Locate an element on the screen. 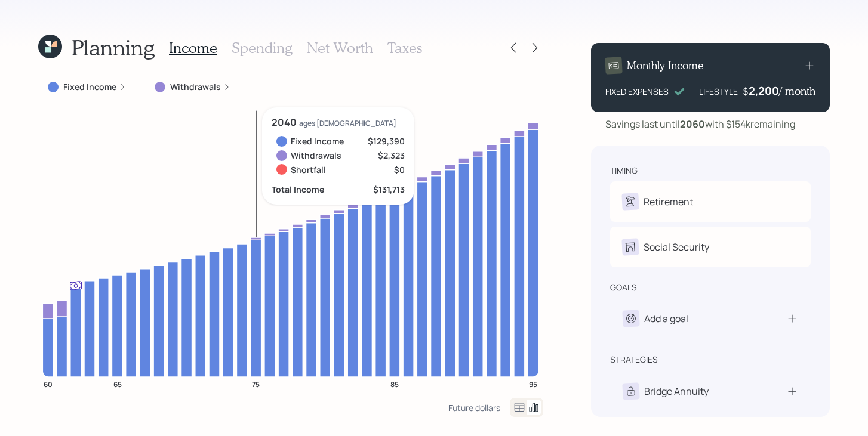 The height and width of the screenshot is (436, 868). div: FIXED EXPENSES is located at coordinates (637, 91).